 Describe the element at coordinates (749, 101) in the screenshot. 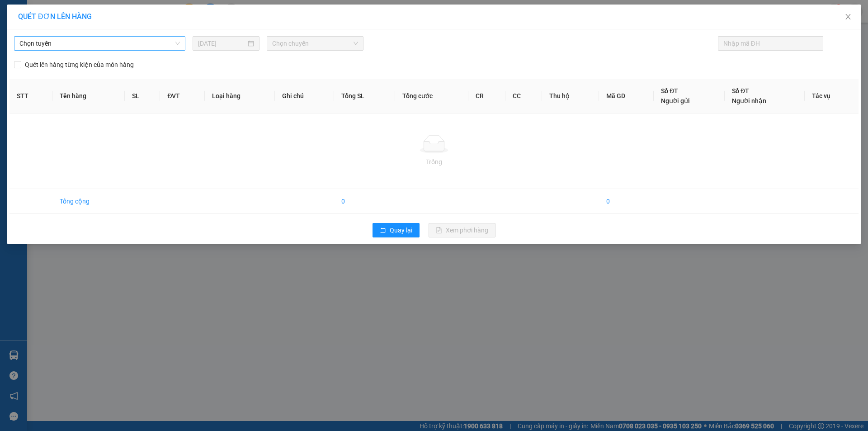

I see `span: Người nhận` at that location.